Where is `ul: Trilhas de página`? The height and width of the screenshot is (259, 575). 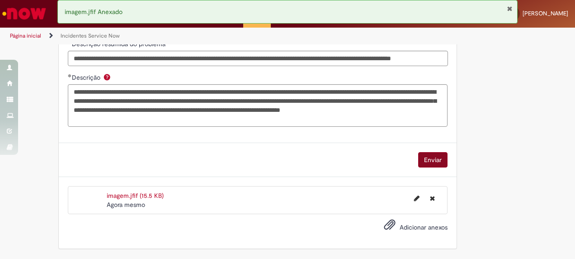 ul: Trilhas de página is located at coordinates (192, 36).